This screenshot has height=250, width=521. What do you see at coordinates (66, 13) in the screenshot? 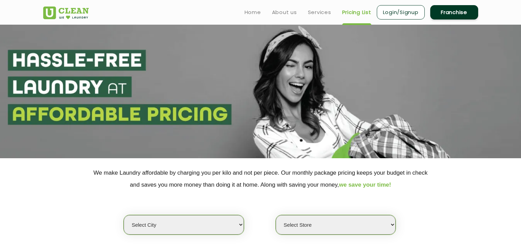
I see `img: UClean Laundry and Dry Cleaning` at bounding box center [66, 13].